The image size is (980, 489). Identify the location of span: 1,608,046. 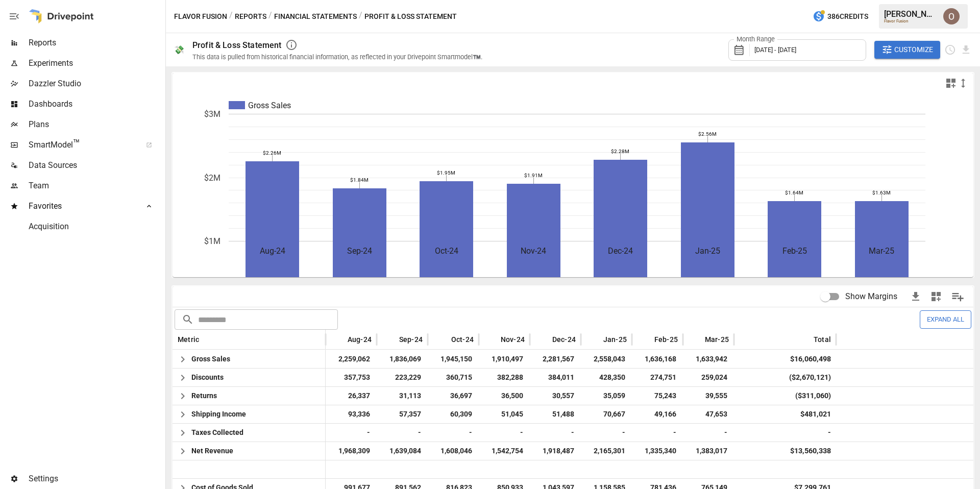
(453, 451).